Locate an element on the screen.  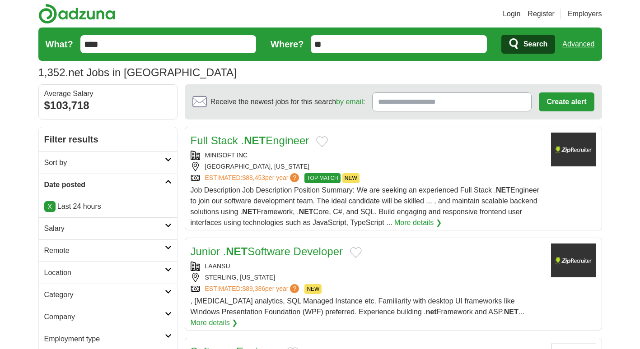
div: Average Salary is located at coordinates (108, 94).